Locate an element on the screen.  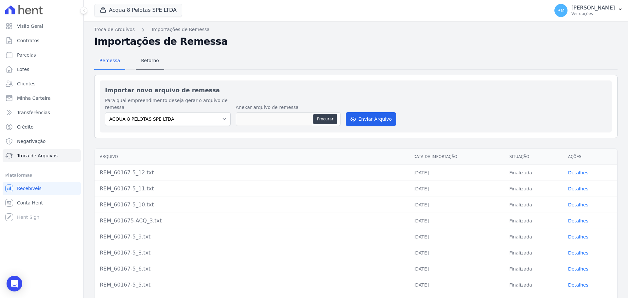
a: Visão Geral is located at coordinates (42, 26).